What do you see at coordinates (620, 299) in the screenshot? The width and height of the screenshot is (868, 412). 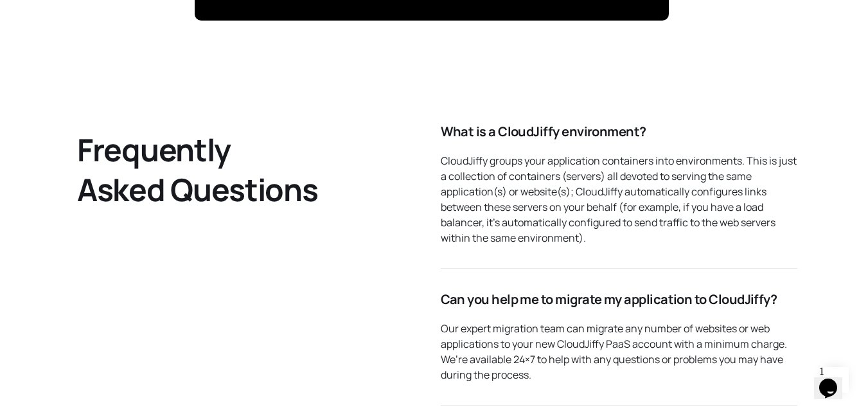 I see `h4: Can you help me to migrate my application to CloudJiffy?` at bounding box center [620, 299].